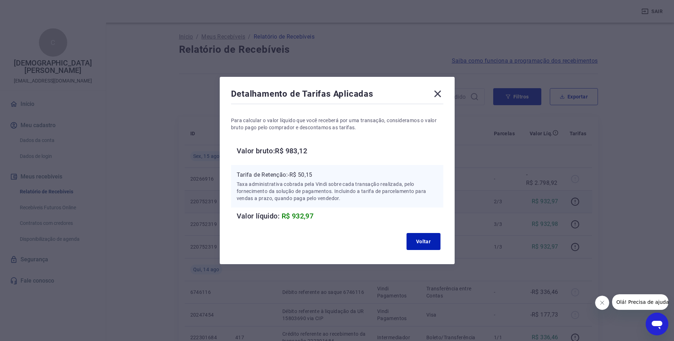 Image resolution: width=674 pixels, height=341 pixels. What do you see at coordinates (337, 124) in the screenshot?
I see `p: Para calcular o valor líquido que você receberá por uma transação, consideramos o valor bruto pag...` at bounding box center [337, 124].